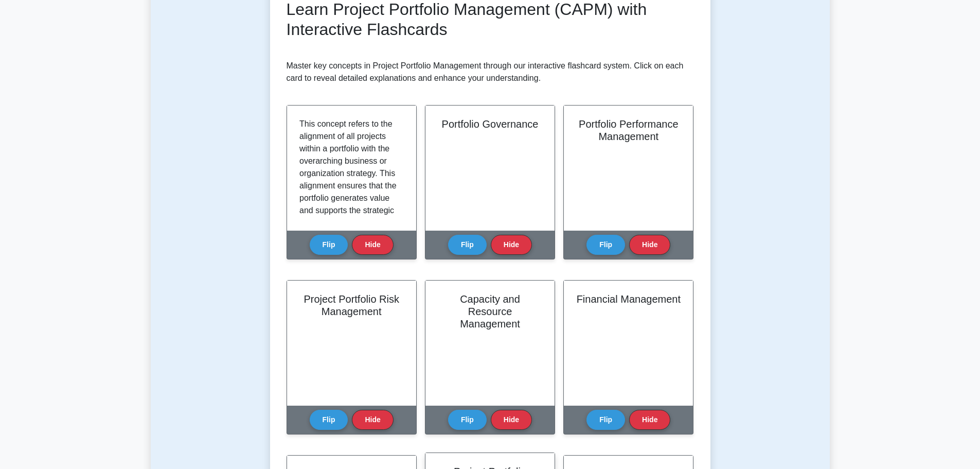 Image resolution: width=980 pixels, height=469 pixels. Describe the element at coordinates (490, 124) in the screenshot. I see `h2: Portfolio Governance` at that location.